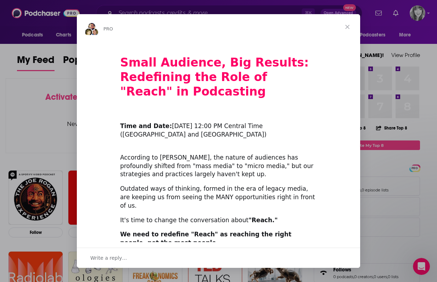 The width and height of the screenshot is (437, 282). I want to click on img: Dave avatar, so click(95, 32).